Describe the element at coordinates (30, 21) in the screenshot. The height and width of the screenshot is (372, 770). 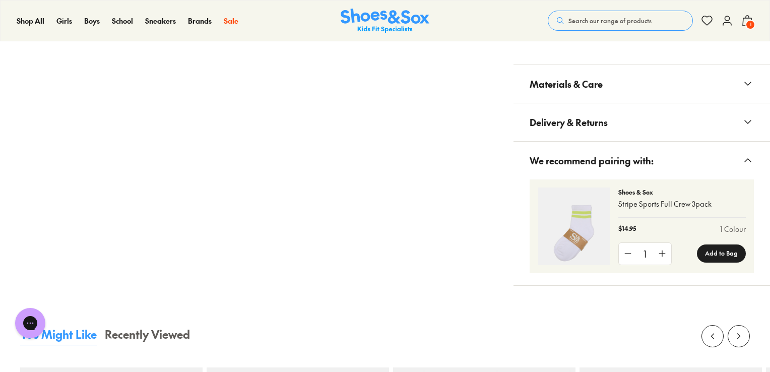
I see `a: Shop All` at that location.